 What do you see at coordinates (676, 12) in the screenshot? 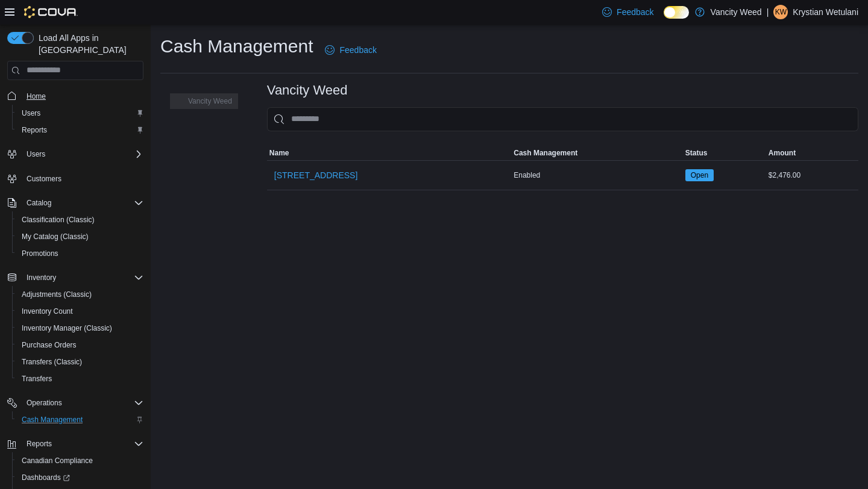
I see `input: Dark Mode` at bounding box center [676, 12].